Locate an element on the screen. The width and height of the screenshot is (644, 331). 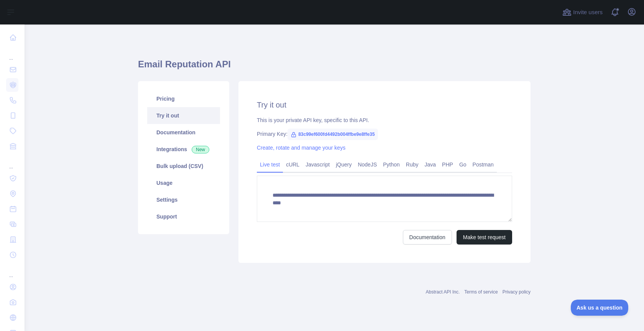
a: jQuery is located at coordinates (343, 164).